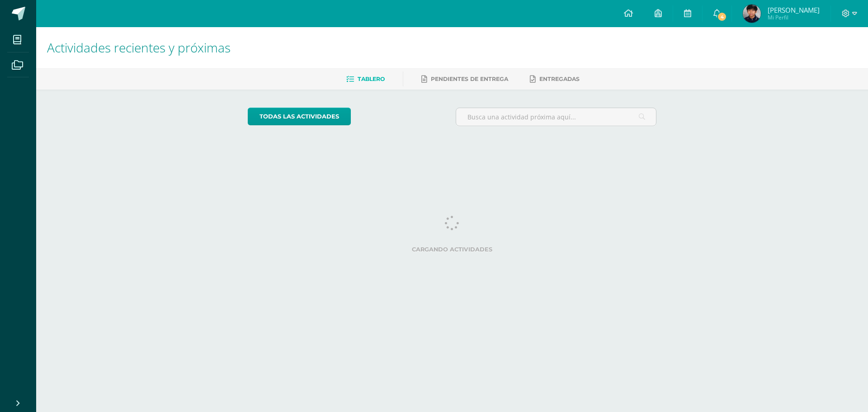 The height and width of the screenshot is (412, 868). What do you see at coordinates (722, 17) in the screenshot?
I see `span: 4` at bounding box center [722, 17].